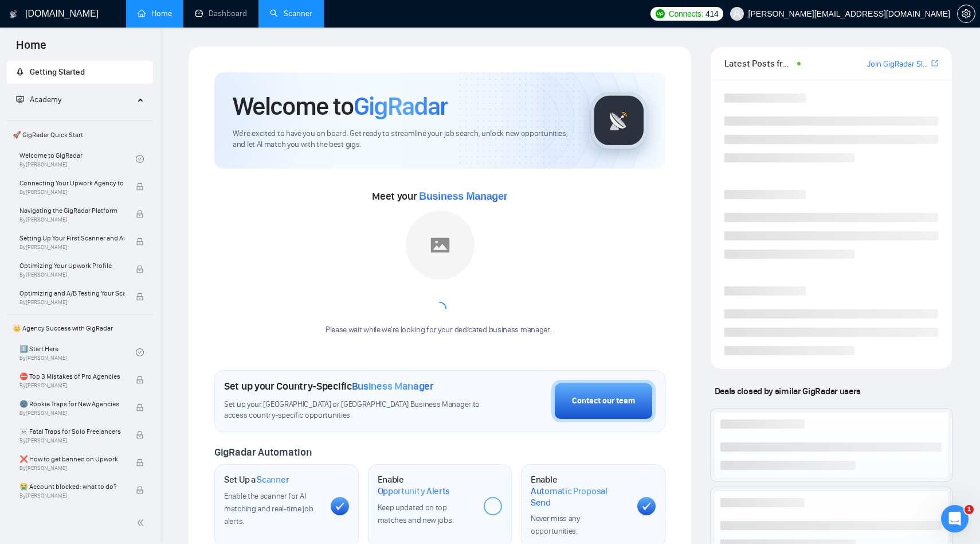 Image resolution: width=980 pixels, height=544 pixels. I want to click on span: GigRadar Automation, so click(262, 452).